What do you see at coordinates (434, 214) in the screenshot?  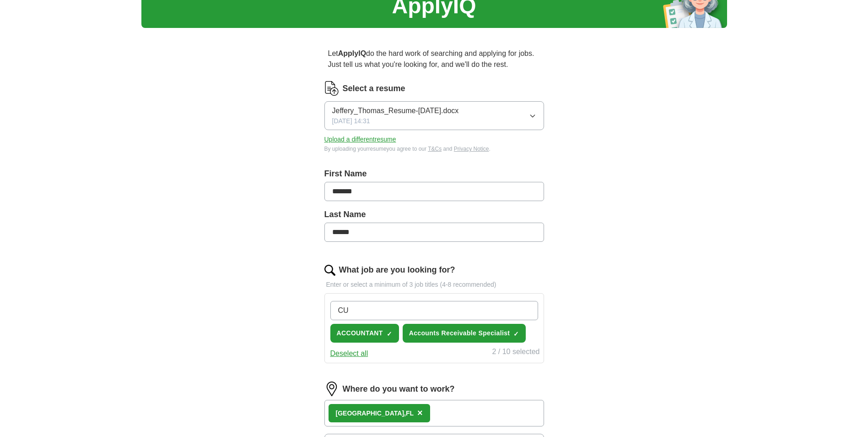 I see `label: Last Name` at bounding box center [434, 214].